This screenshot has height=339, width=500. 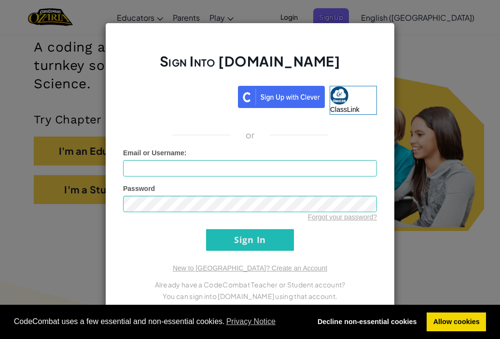 I want to click on p: or, so click(x=250, y=135).